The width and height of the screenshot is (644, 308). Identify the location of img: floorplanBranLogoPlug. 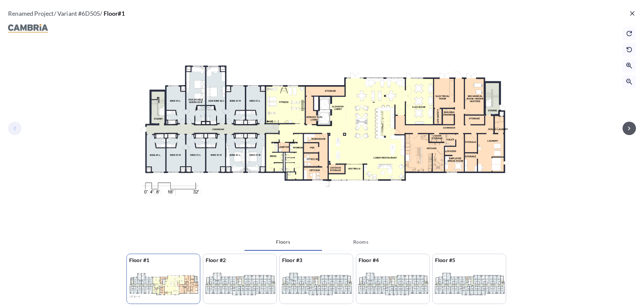
(28, 28).